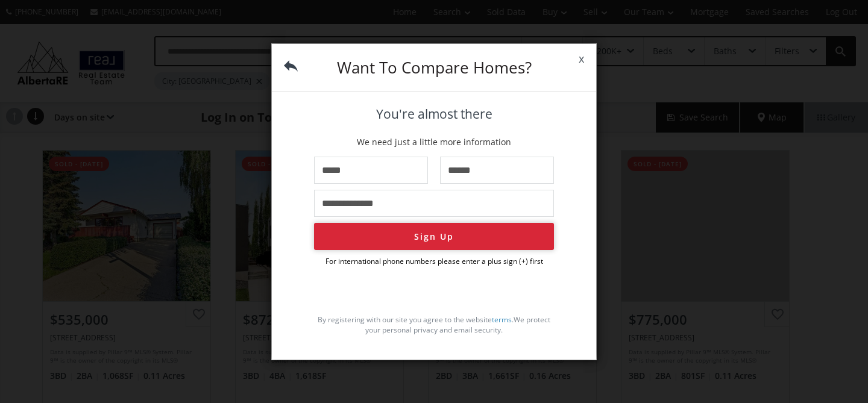 The width and height of the screenshot is (868, 403). What do you see at coordinates (434, 325) in the screenshot?
I see `p: By registering with our site you agree to the website . We protect your personal privacy and emai...` at bounding box center [434, 325].